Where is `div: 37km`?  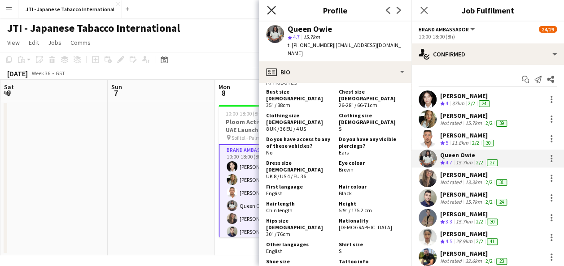 div: 37km is located at coordinates (458, 104).